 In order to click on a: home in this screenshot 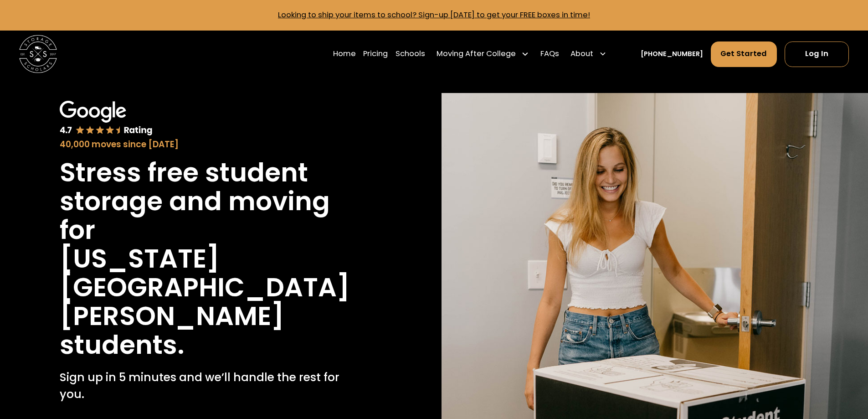, I will do `click(38, 54)`.